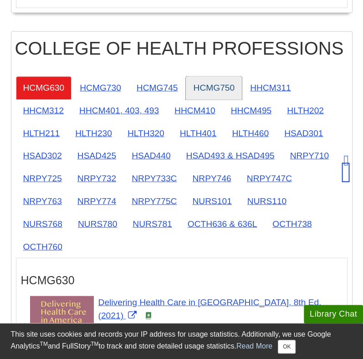 This screenshot has width=363, height=359. Describe the element at coordinates (286, 346) in the screenshot. I see `button: Close` at that location.